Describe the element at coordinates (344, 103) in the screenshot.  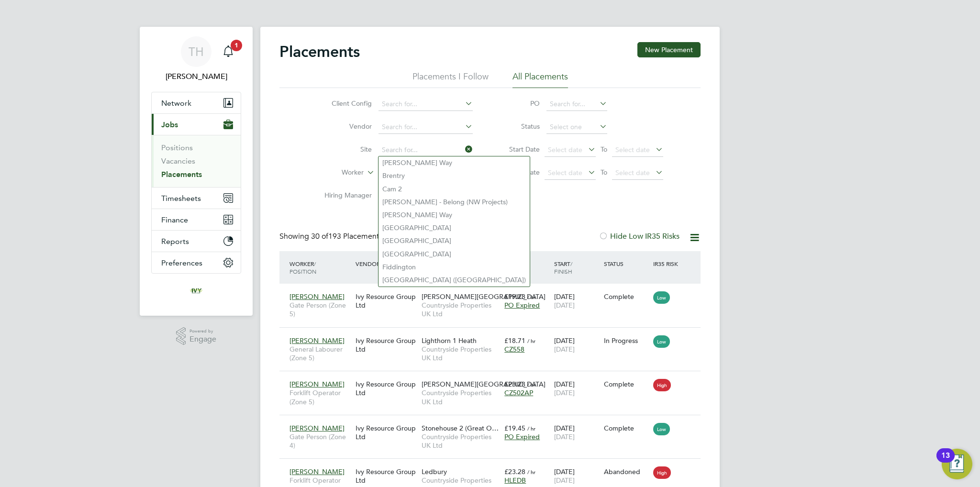
I see `label: Client Config` at that location.